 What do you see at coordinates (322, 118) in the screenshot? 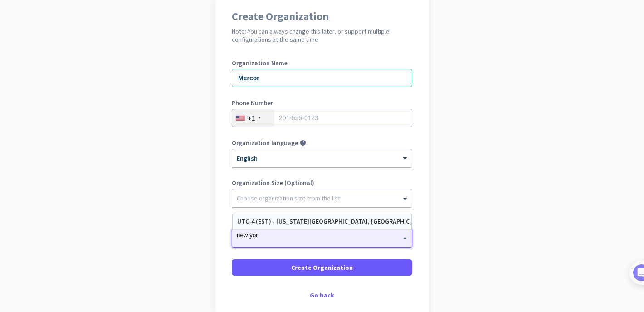
I see `input: 201-555-0123` at bounding box center [322, 118].